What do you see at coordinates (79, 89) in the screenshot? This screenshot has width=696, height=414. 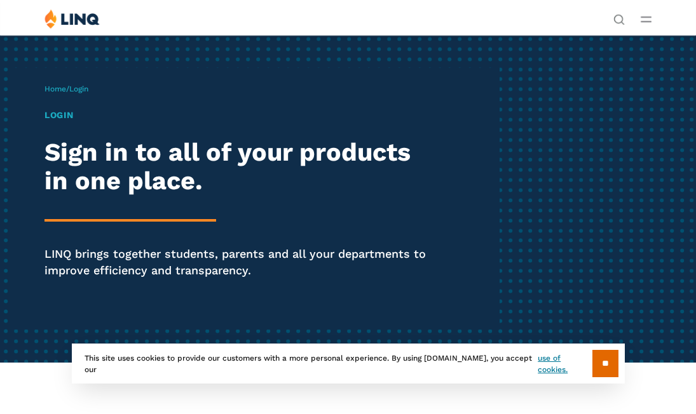 I see `span: Login` at bounding box center [79, 89].